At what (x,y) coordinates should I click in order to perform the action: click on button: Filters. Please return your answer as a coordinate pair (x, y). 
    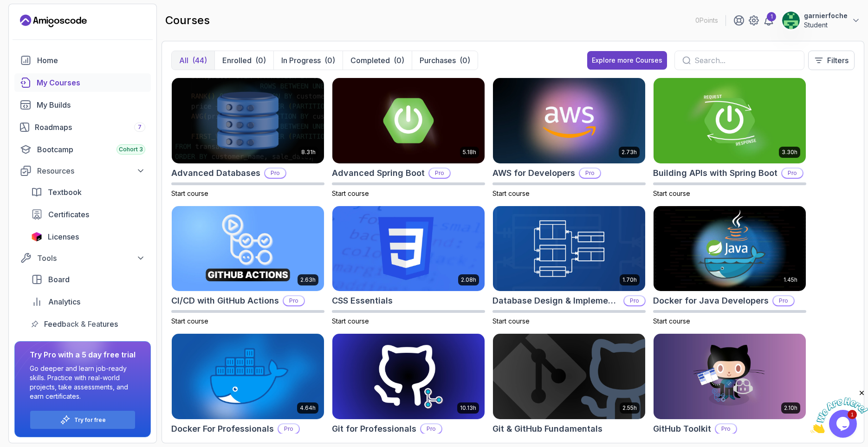
    Looking at the image, I should click on (831, 60).